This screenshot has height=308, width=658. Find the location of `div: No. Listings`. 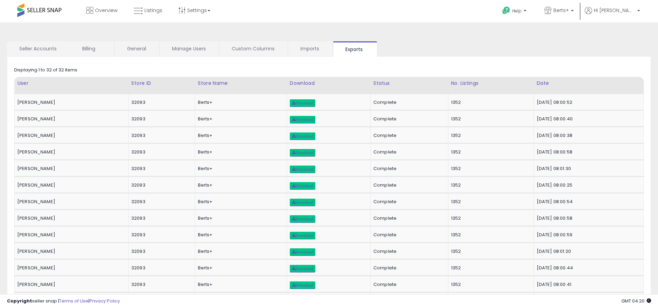

div: No. Listings is located at coordinates (491, 83).